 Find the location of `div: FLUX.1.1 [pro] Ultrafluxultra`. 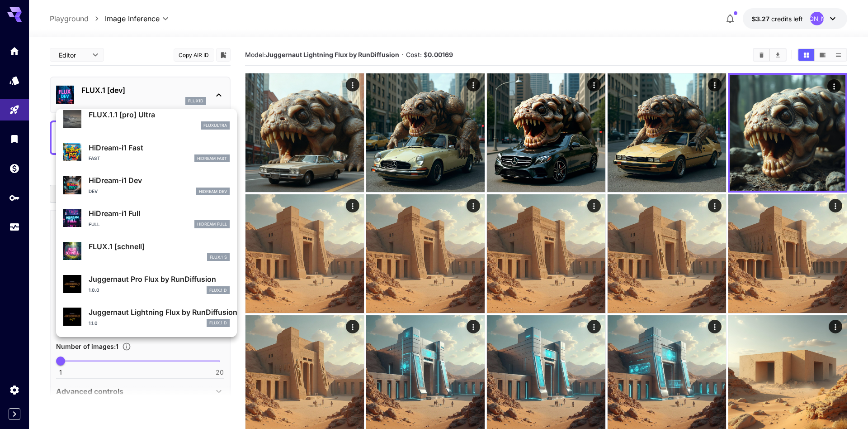

div: FLUX.1.1 [pro] Ultrafluxultra is located at coordinates (146, 119).